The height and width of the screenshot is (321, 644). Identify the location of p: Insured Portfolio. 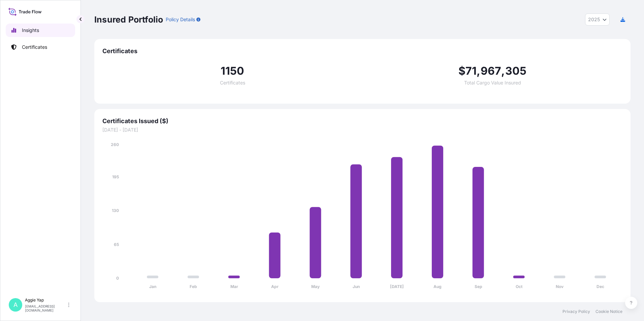
(128, 20).